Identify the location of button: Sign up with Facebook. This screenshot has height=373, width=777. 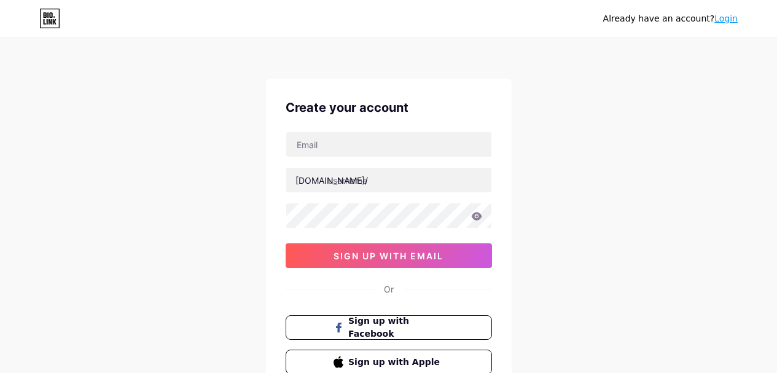
(389, 327).